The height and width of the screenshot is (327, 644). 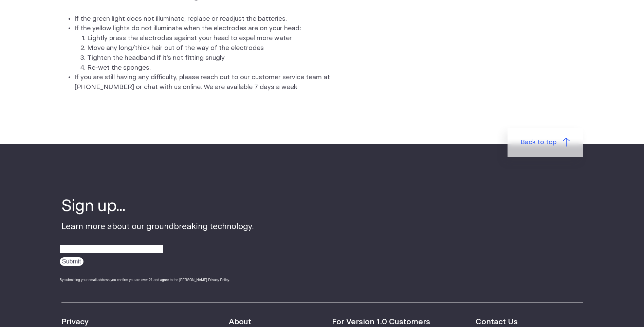 What do you see at coordinates (157, 207) in the screenshot?
I see `h4: Sign up...` at bounding box center [157, 207].